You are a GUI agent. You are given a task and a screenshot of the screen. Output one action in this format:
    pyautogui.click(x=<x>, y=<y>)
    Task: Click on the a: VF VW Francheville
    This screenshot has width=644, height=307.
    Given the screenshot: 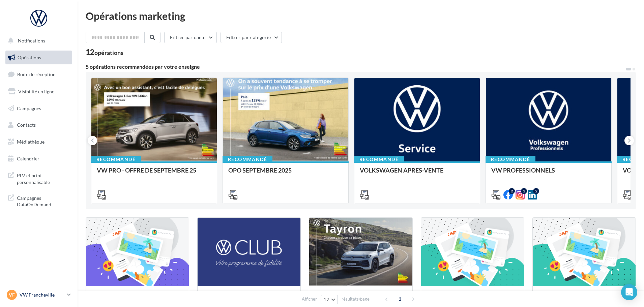 What is the action you would take?
    pyautogui.click(x=39, y=295)
    